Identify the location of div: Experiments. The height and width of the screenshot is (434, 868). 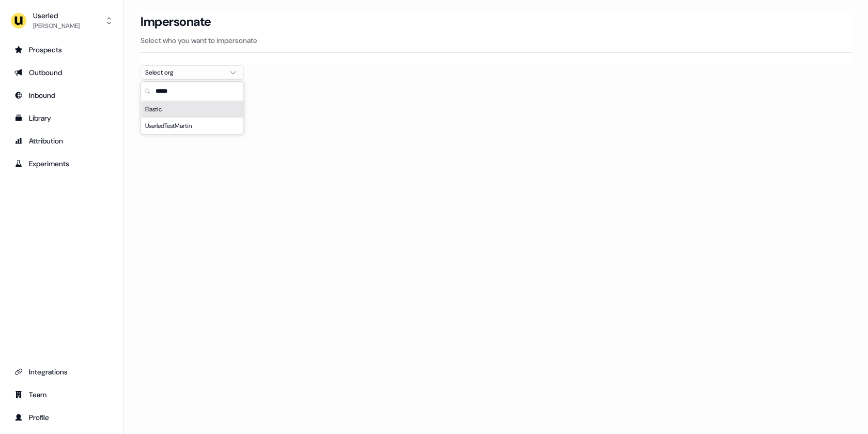
(62, 163).